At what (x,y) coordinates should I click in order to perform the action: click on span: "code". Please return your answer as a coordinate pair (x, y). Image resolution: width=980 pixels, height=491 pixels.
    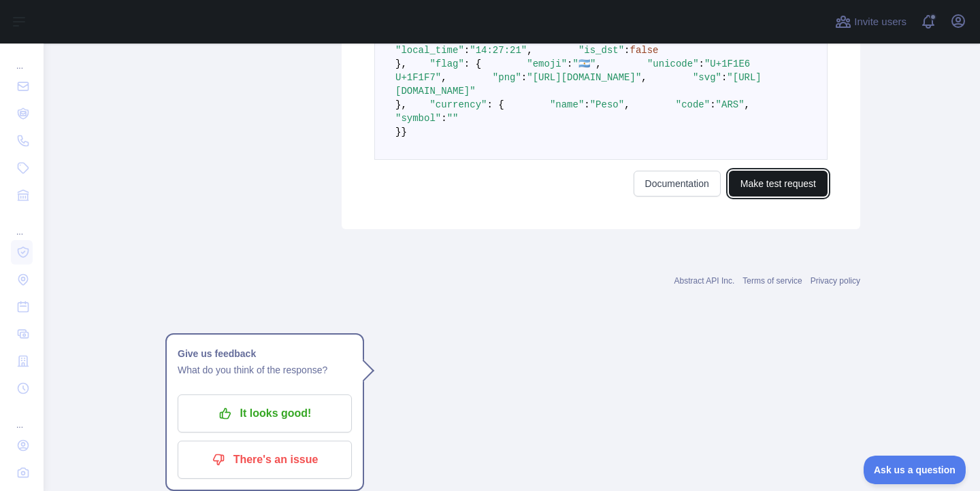
    Looking at the image, I should click on (693, 105).